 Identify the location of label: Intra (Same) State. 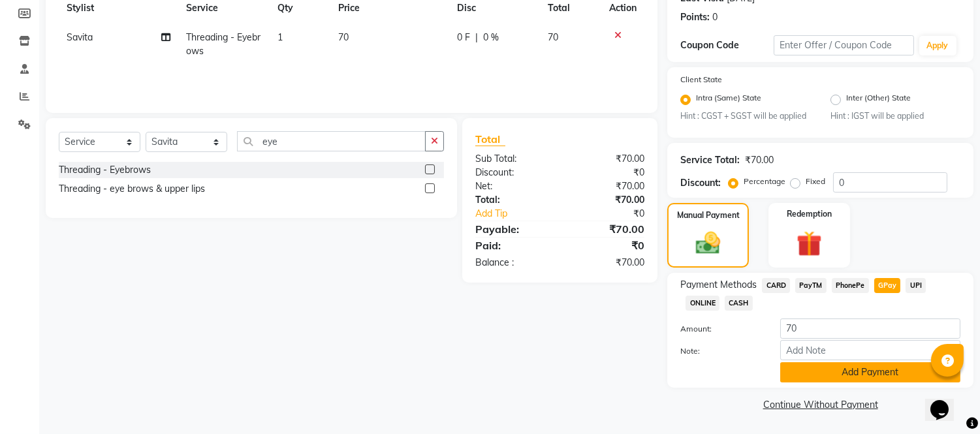
(729, 100).